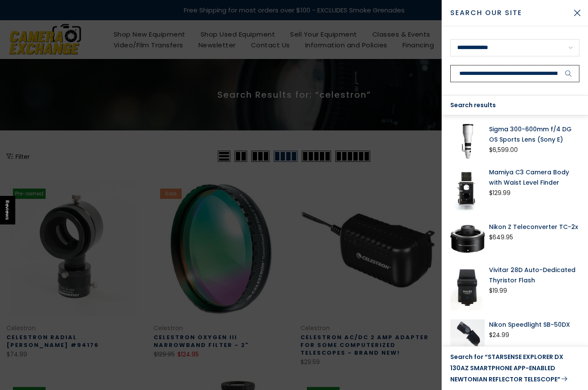 Image resolution: width=588 pixels, height=390 pixels. Describe the element at coordinates (468, 288) in the screenshot. I see `img: Vivitar 28D Auto-Dedicated Thyristor Flash Flash Units and Accessories - Shoe Mount Flash Units V...` at that location.